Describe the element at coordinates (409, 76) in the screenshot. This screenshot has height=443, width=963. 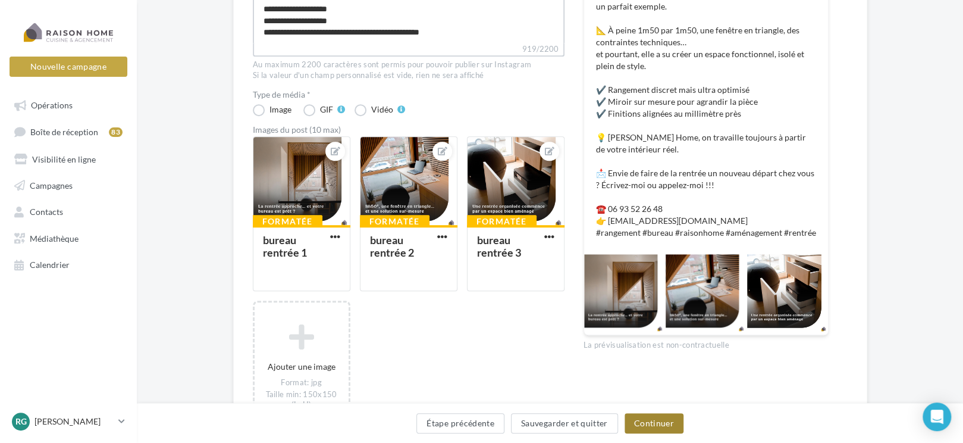
I see `div: Si la valeur d'un champ personnalisé est vide, rien ne sera affiché` at that location.